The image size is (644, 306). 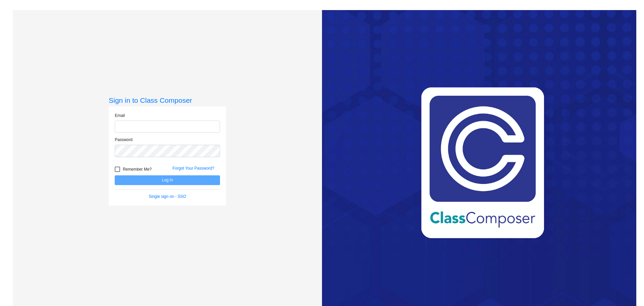 I want to click on label: Email, so click(x=120, y=116).